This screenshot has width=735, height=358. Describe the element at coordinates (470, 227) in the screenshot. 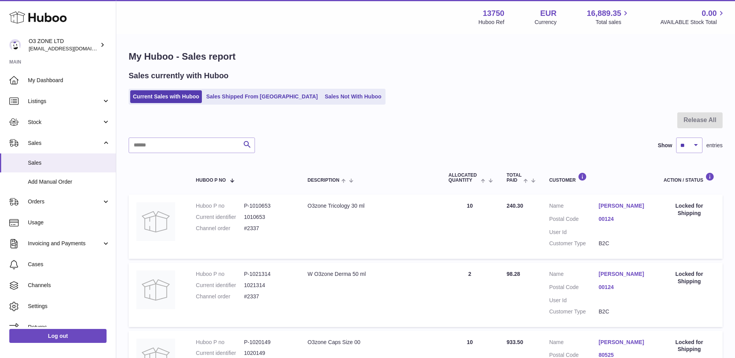

I see `td: 10` at that location.